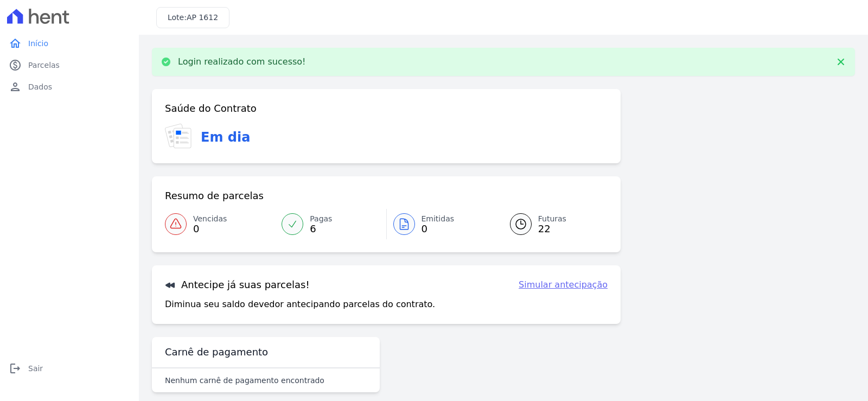  What do you see at coordinates (69, 44) in the screenshot?
I see `a: homeInício` at bounding box center [69, 44].